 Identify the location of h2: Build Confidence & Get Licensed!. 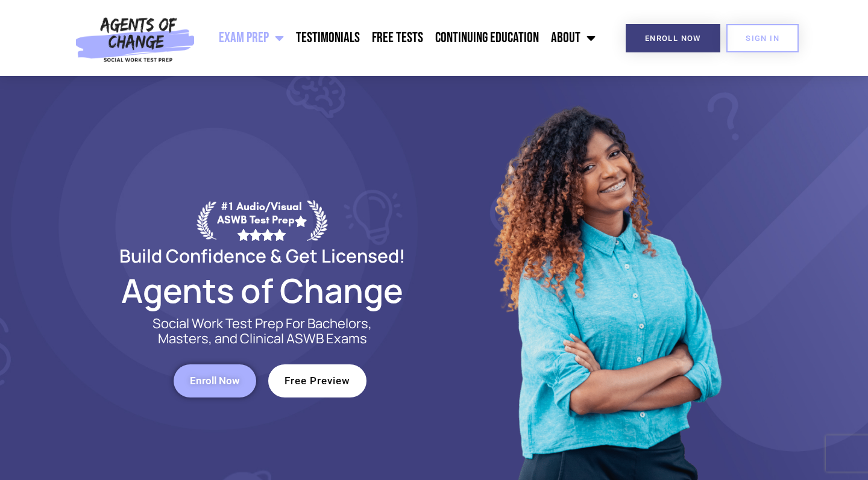
(262, 256).